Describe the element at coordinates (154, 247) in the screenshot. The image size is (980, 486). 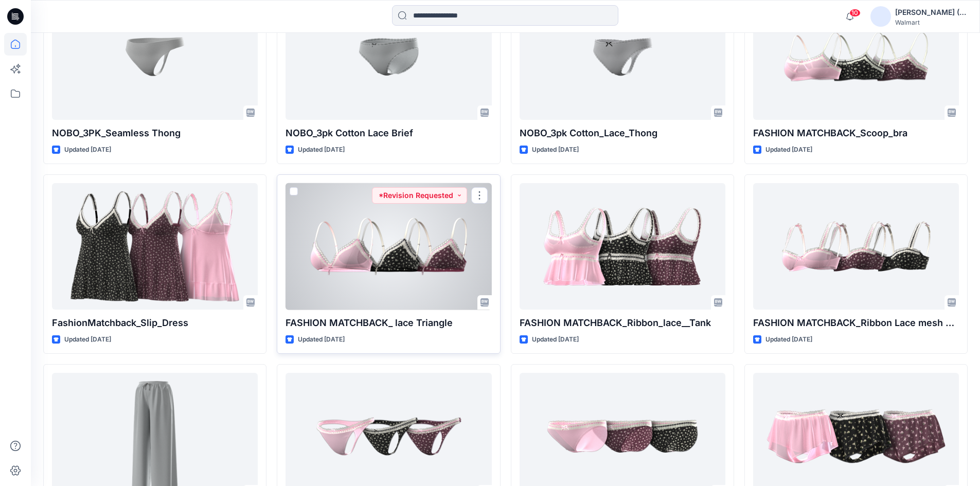
I see `a: FashionMatchback_Slip_Dress` at that location.